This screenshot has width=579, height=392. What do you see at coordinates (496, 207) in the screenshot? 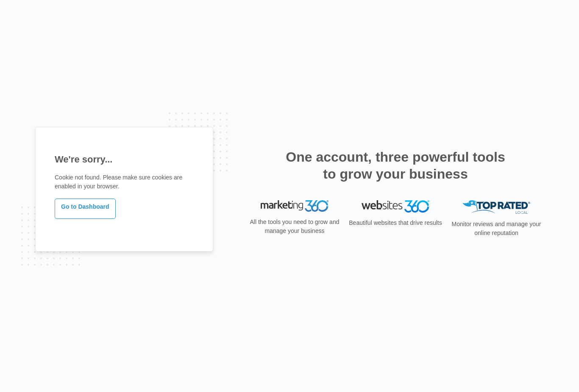
I see `img: Top Rated Local` at bounding box center [496, 207].